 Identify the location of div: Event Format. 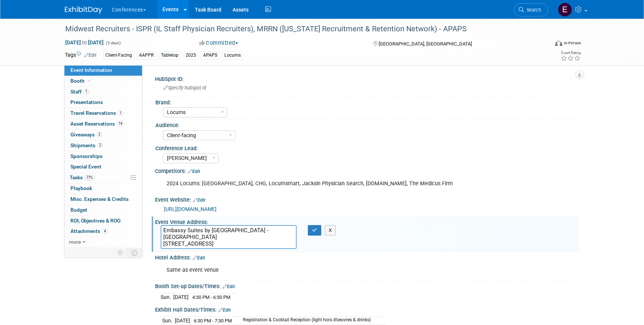
(542, 44).